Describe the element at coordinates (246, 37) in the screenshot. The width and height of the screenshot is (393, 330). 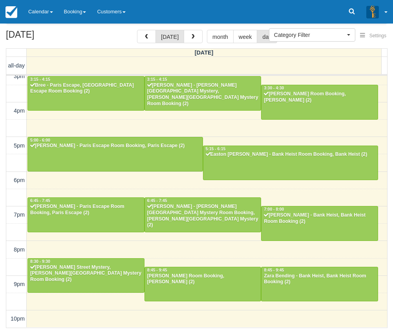
I see `button: week` at that location.